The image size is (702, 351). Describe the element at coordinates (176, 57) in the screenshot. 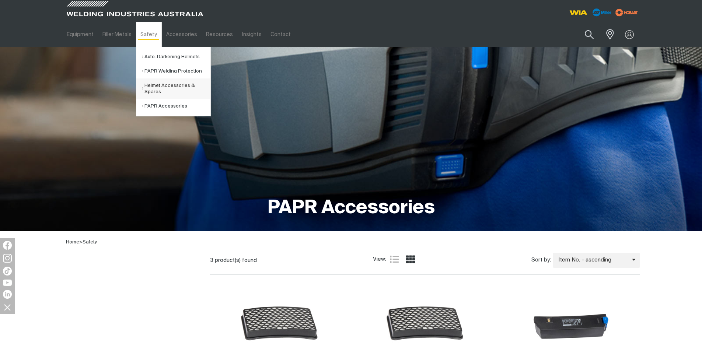

I see `a: Auto-Darkening Helmets` at that location.